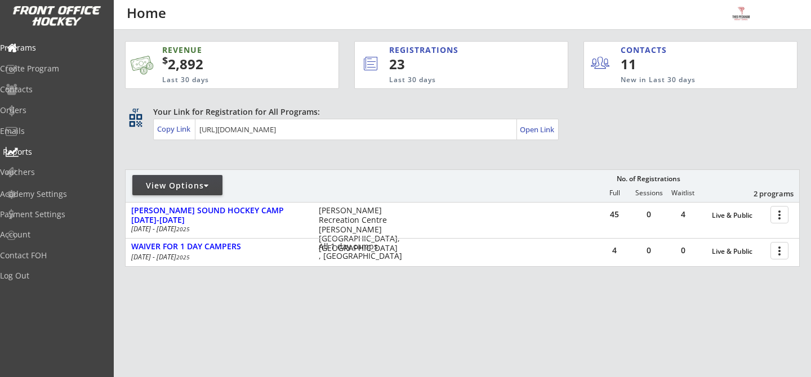  What do you see at coordinates (537, 130) in the screenshot?
I see `a: Open Link` at bounding box center [537, 130].